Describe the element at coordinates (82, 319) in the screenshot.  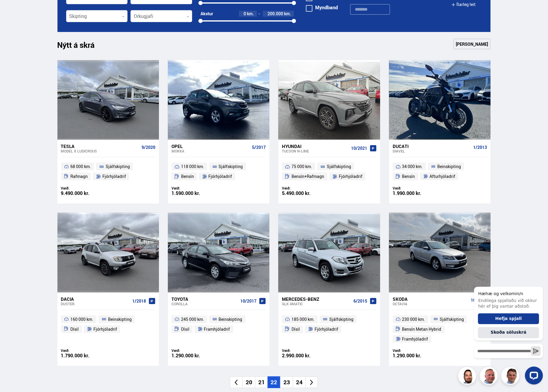
I see `span: 160 000 km.` at that location.